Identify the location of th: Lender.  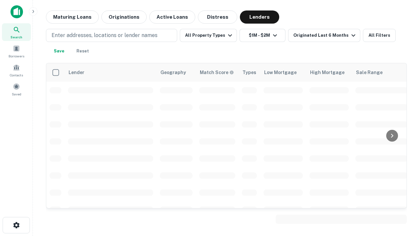
(111, 72).